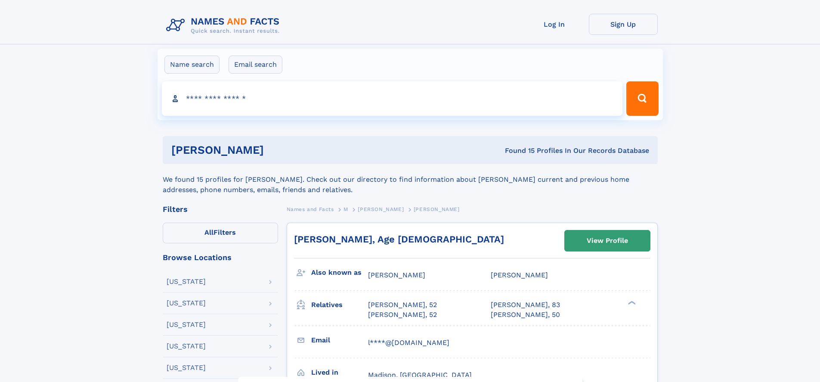 This screenshot has height=382, width=820. Describe the element at coordinates (607, 241) in the screenshot. I see `a: View Profile` at that location.